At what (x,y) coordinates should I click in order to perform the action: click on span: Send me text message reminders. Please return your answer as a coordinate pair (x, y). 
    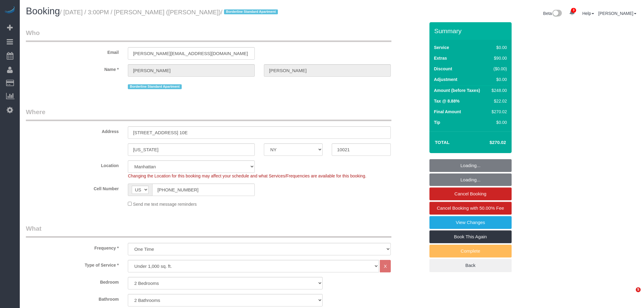
    Looking at the image, I should click on (165, 204).